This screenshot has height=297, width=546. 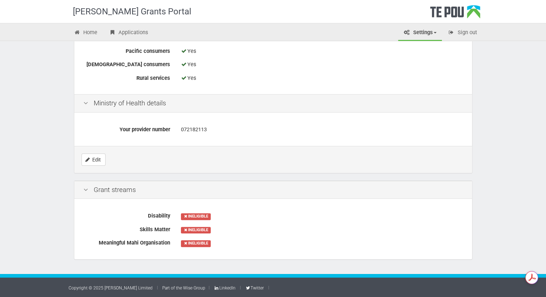 What do you see at coordinates (273, 190) in the screenshot?
I see `div: Grant streams` at bounding box center [273, 190].